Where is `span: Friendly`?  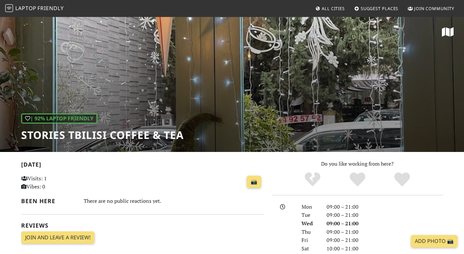 span: Friendly is located at coordinates (50, 8).